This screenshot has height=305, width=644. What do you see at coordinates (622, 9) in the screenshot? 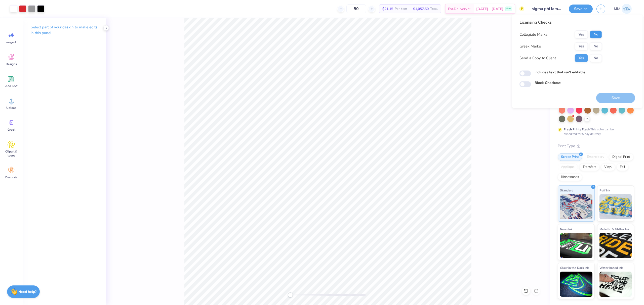
I see `a: MM` at bounding box center [622, 9].